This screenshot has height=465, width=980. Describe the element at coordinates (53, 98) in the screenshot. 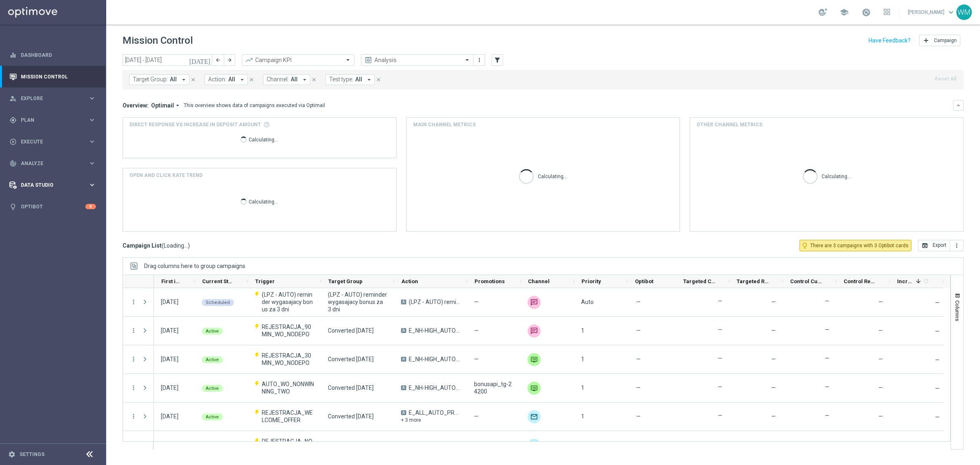

I see `div: person_search Explore keyboard_arrow_right` at that location.